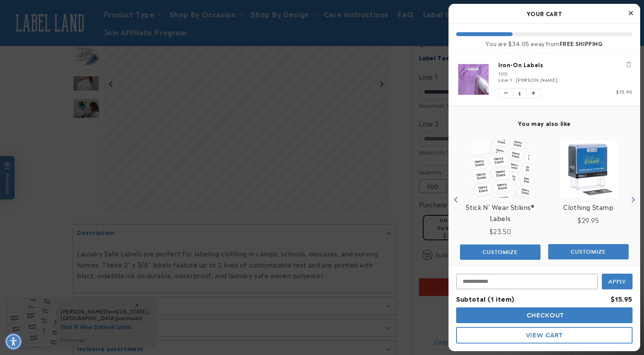 This screenshot has height=355, width=644. Describe the element at coordinates (565, 65) in the screenshot. I see `a: Iron-On Labels` at that location.